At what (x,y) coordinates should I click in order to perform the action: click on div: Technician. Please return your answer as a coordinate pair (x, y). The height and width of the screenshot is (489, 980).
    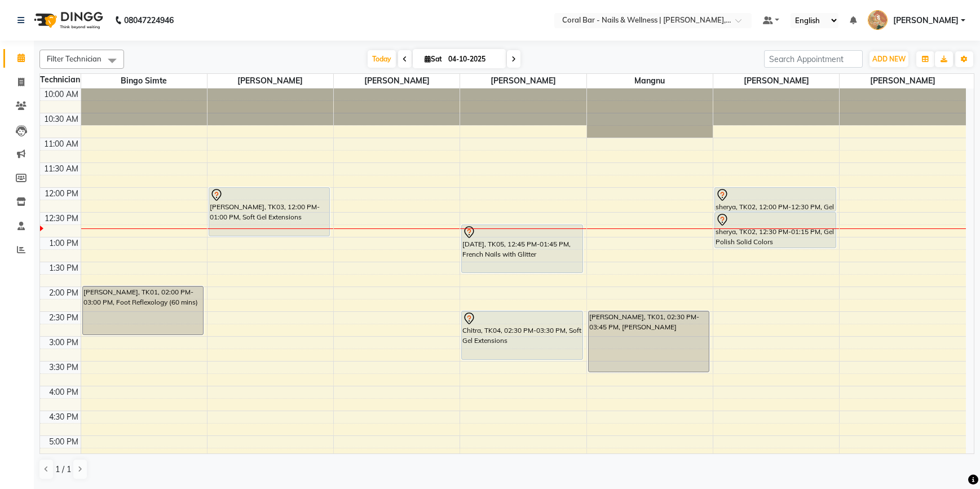
    Looking at the image, I should click on (60, 80).